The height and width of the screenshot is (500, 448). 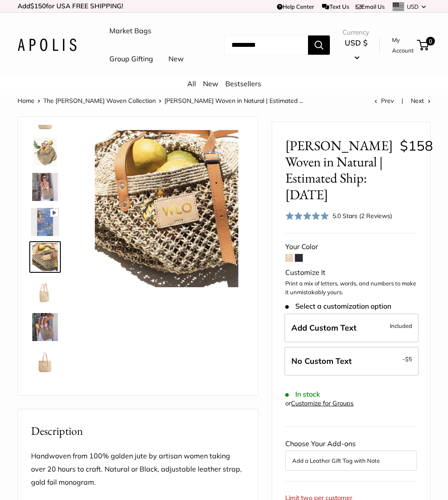 I want to click on p: Print a mix of letters, words, and numbers to make it unmistakably yours., so click(x=351, y=288).